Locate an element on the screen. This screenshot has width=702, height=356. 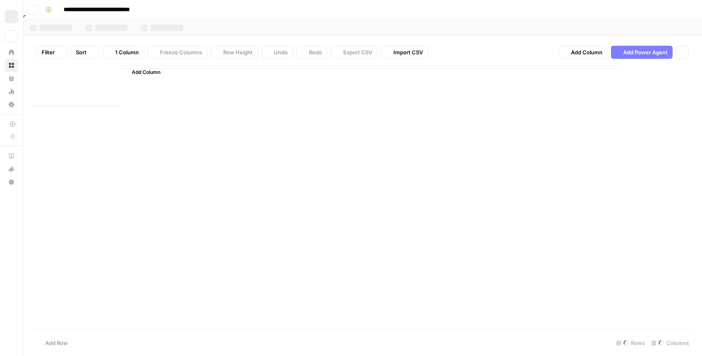
button: Redo is located at coordinates (312, 52).